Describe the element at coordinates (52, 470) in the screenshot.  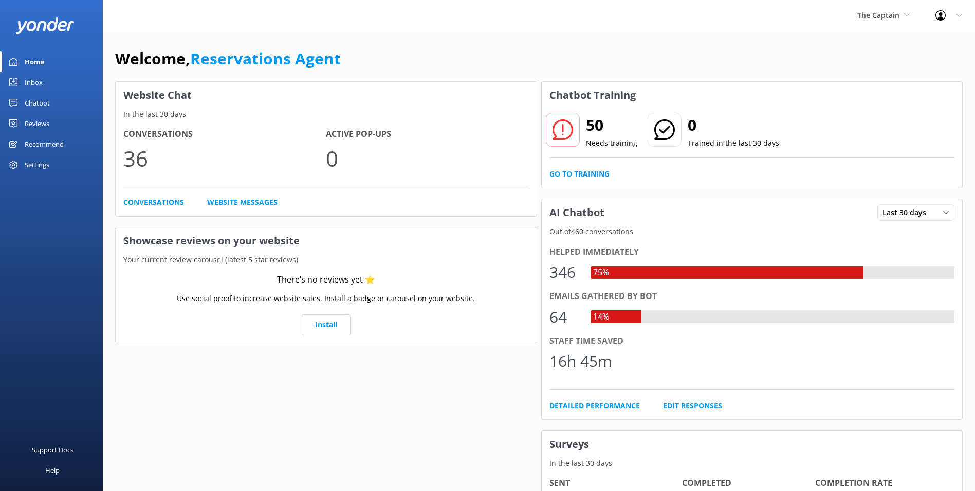
I see `div: Help` at that location.